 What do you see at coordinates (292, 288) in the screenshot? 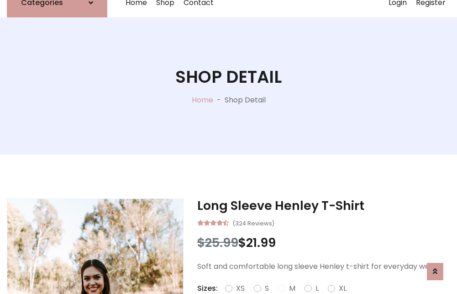
I see `label: M` at bounding box center [292, 288].